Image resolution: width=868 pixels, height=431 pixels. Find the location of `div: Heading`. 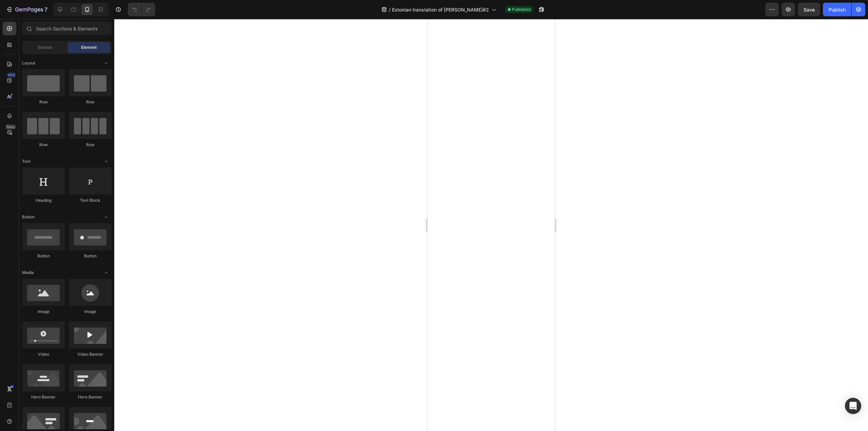

div: Heading is located at coordinates (43, 201).